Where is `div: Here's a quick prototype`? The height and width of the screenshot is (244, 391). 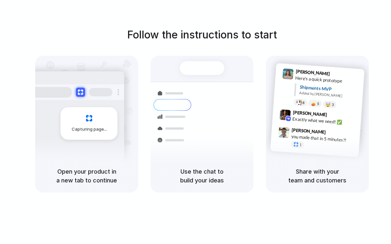 div: Here's a quick prototype is located at coordinates (328, 80).